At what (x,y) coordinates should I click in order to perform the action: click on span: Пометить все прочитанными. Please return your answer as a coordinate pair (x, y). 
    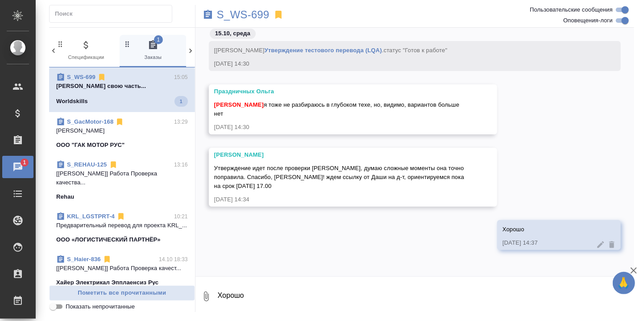
    Looking at the image, I should click on (122, 293).